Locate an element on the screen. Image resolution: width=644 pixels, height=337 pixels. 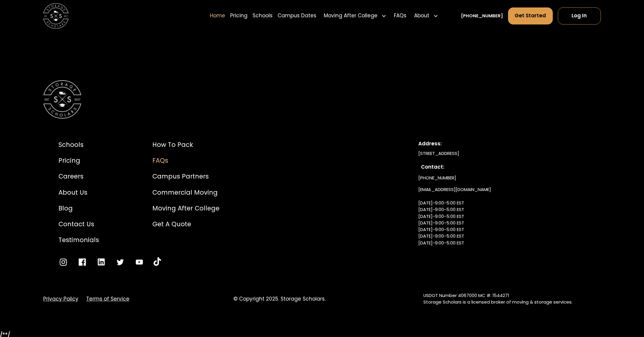
div: FAQs is located at coordinates (186, 161).